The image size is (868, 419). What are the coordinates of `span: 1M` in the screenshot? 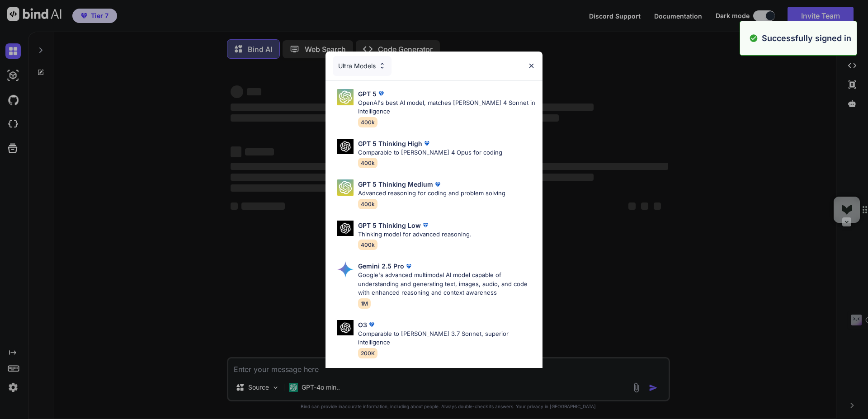 It's located at (365, 303).